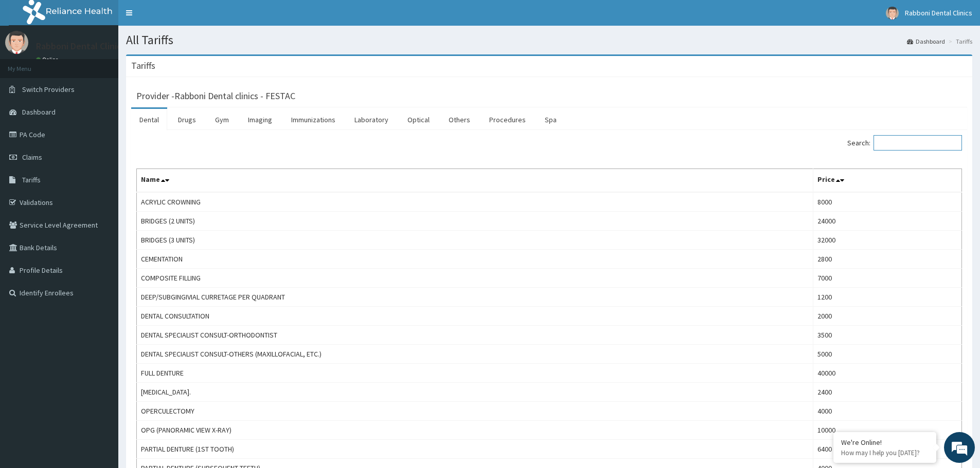  Describe the element at coordinates (475, 411) in the screenshot. I see `td: OPERCULECTOMY` at that location.